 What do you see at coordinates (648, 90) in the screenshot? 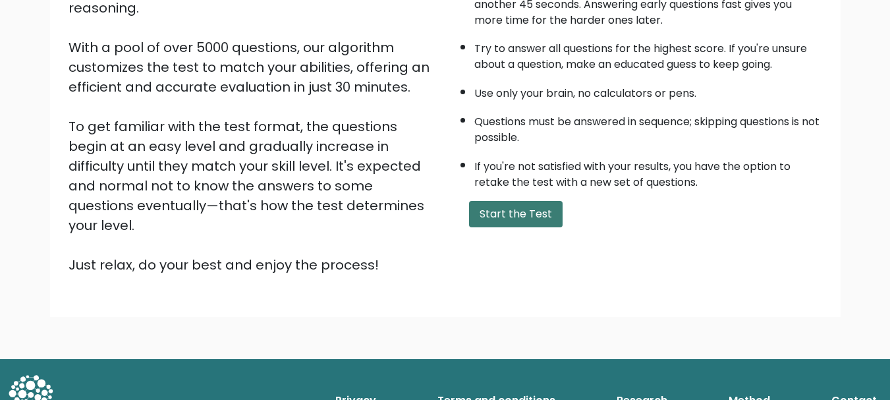
I see `li: Use only your brain, no calculators or pens.` at bounding box center [648, 90].